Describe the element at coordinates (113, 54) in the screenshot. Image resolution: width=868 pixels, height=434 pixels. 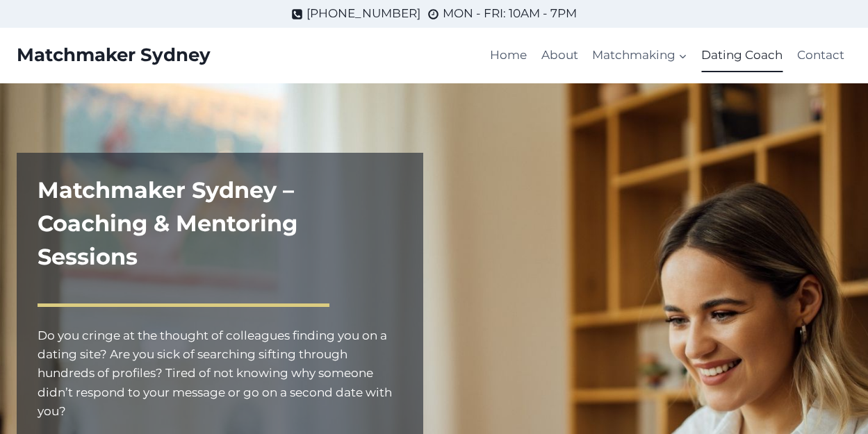
I see `p: Matchmaker Sydney` at that location.